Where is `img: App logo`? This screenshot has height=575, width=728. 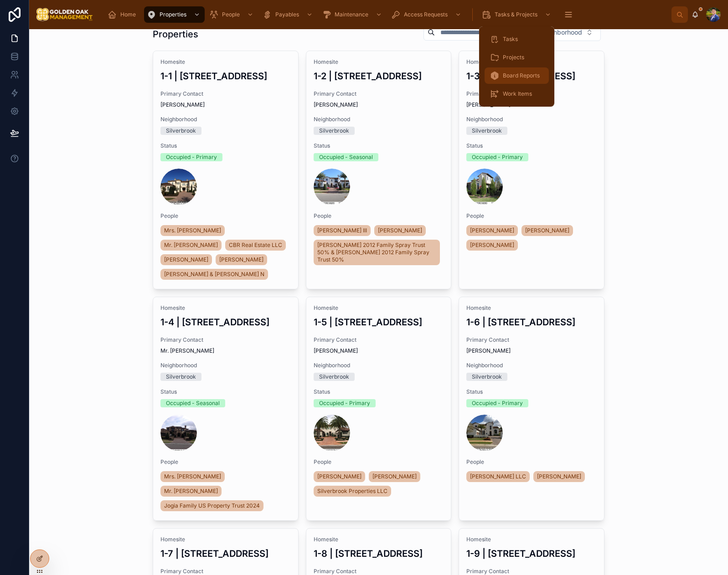 img: App logo is located at coordinates (65, 14).